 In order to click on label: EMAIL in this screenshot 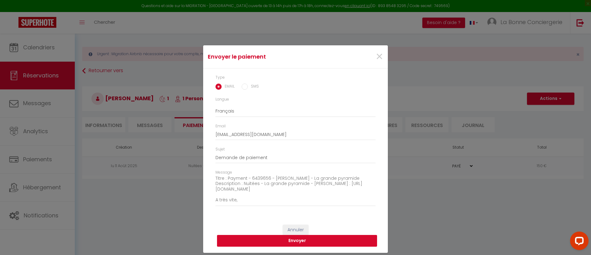, I will do `click(228, 87)`.